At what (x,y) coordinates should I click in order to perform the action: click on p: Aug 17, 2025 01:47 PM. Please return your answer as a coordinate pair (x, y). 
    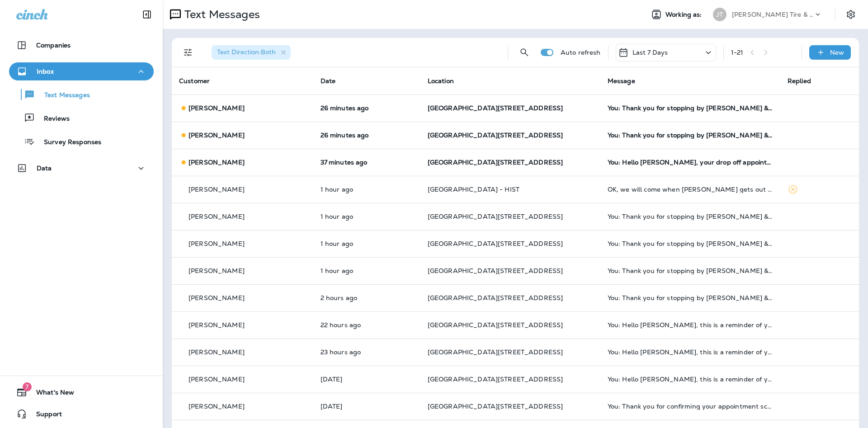
    Looking at the image, I should click on (366, 325).